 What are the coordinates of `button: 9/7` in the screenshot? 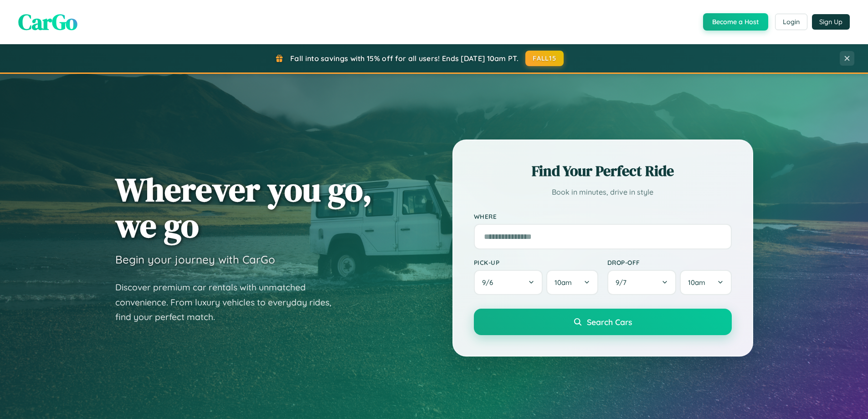 It's located at (642, 282).